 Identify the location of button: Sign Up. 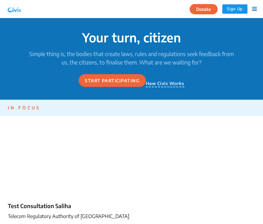
(235, 9).